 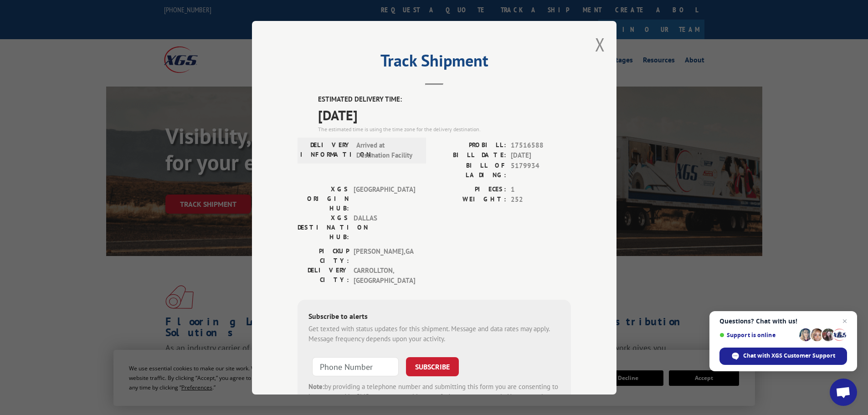 What do you see at coordinates (758, 335) in the screenshot?
I see `span: Support is online` at bounding box center [758, 335].